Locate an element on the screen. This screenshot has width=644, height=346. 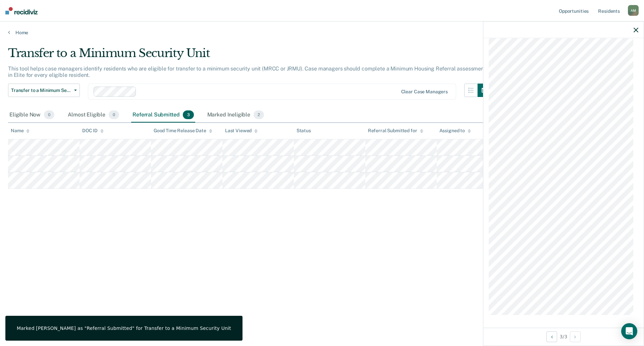
div: A M is located at coordinates (634, 10).